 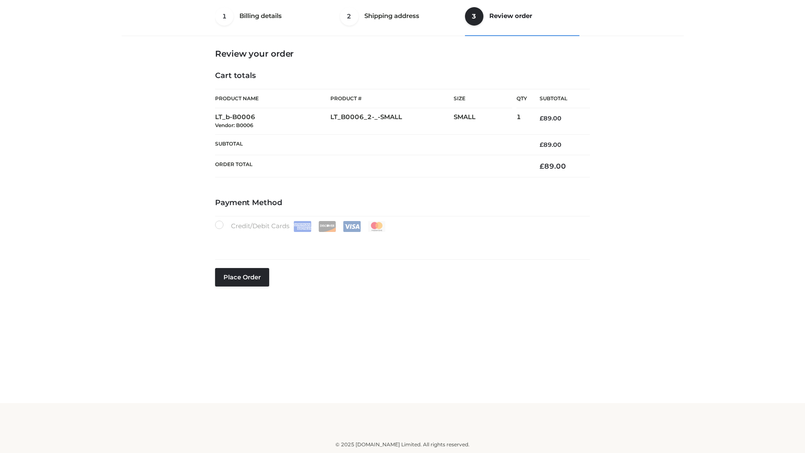 I want to click on th: Product #, so click(x=392, y=98).